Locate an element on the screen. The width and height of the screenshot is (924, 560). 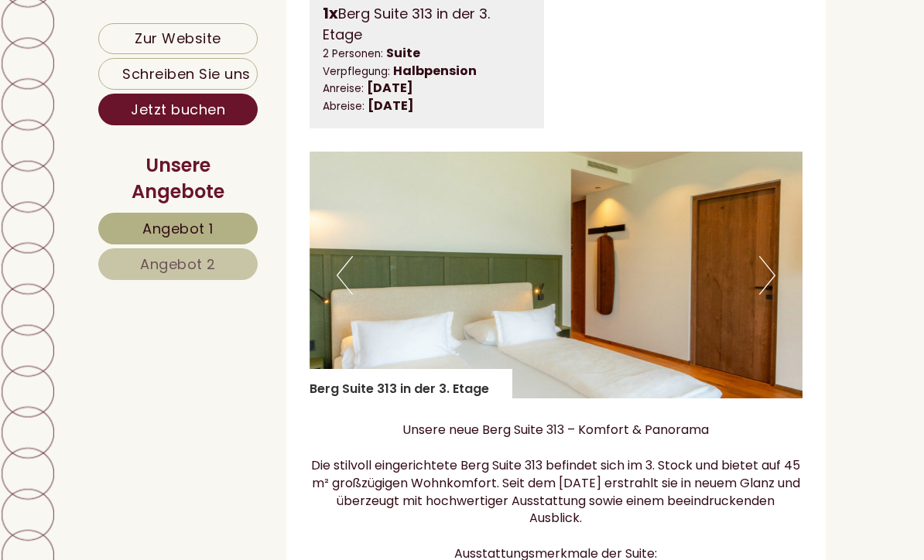
div: Unsere Angebote is located at coordinates (178, 179).